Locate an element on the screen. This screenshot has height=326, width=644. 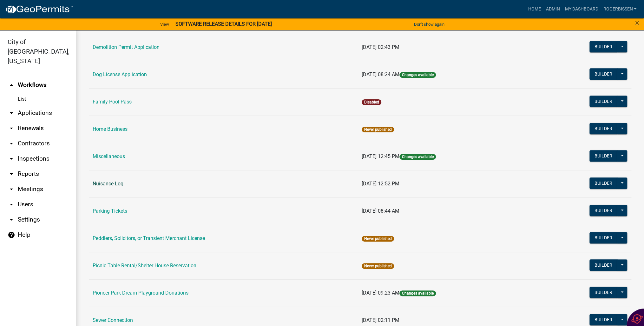
a: Dog License Application is located at coordinates (120, 75).